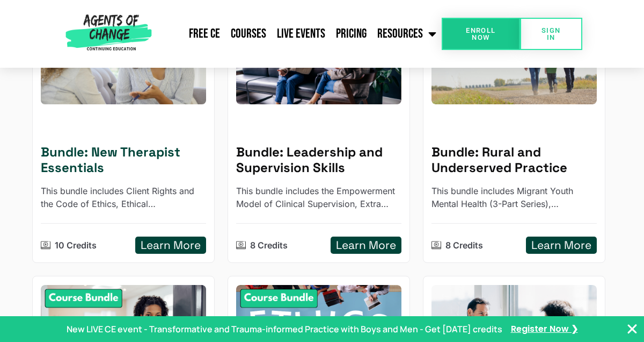  Describe the element at coordinates (299, 34) in the screenshot. I see `nav: Menu` at that location.